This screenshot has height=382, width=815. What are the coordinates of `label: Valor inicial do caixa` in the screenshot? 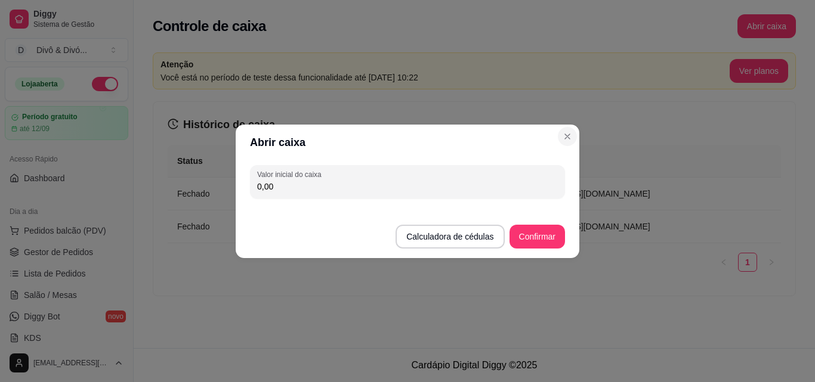 It's located at (291, 174).